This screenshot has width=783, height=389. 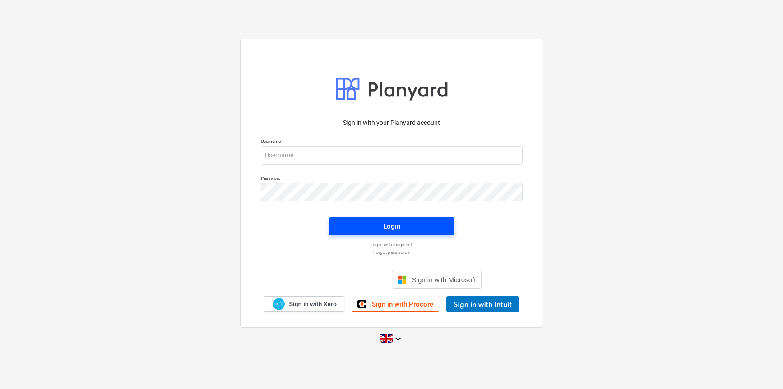 What do you see at coordinates (392, 244) in the screenshot?
I see `p: Log in with magic link` at bounding box center [392, 244].